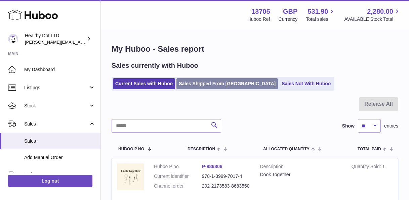  Describe the element at coordinates (372, 178) in the screenshot. I see `td: 1` at that location.